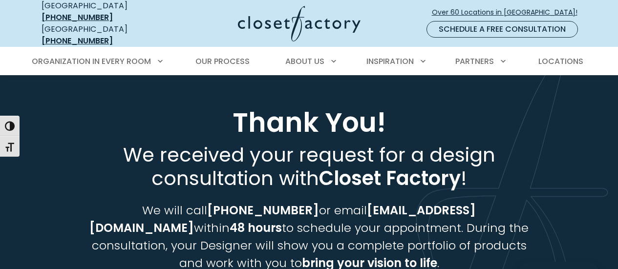  What do you see at coordinates (309, 123) in the screenshot?
I see `h1: Thank You!` at bounding box center [309, 123].